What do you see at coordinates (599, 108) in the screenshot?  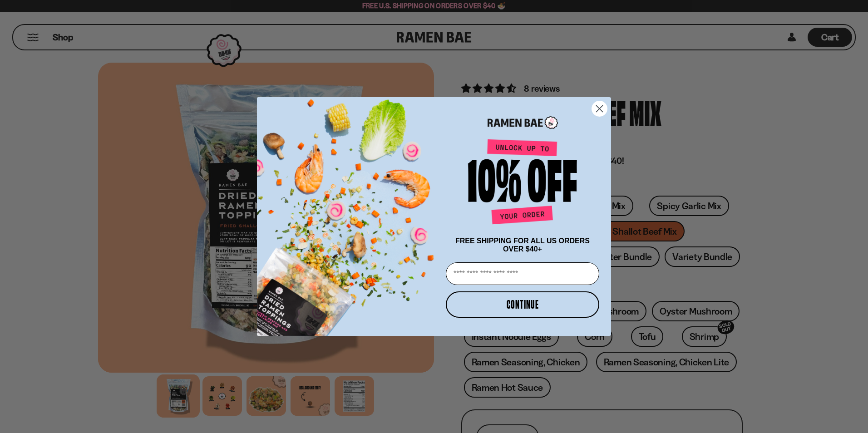 I see `button: Close dialog` at bounding box center [599, 108].